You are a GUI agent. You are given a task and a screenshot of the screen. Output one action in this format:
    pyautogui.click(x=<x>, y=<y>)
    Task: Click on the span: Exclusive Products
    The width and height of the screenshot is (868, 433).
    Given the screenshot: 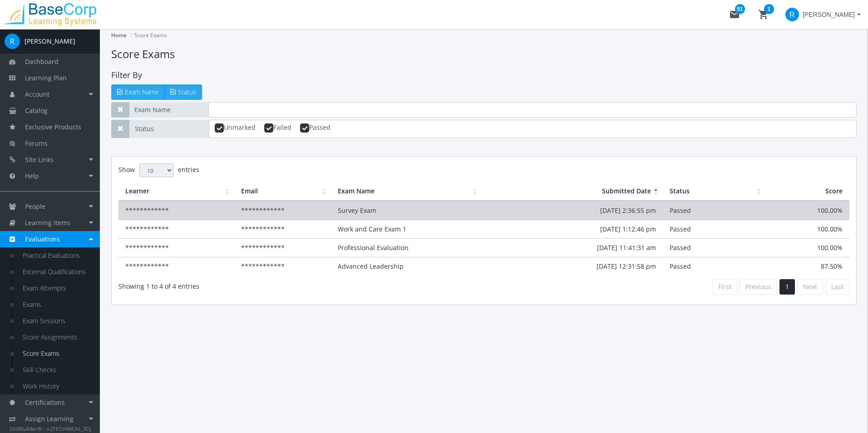 What is the action you would take?
    pyautogui.click(x=53, y=127)
    